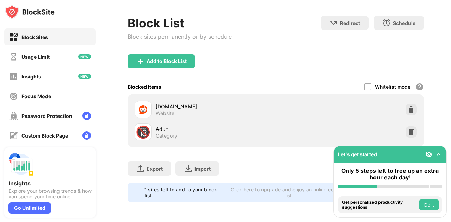 Image resolution: width=451 pixels, height=222 pixels. I want to click on div: Add to Block List, so click(167, 61).